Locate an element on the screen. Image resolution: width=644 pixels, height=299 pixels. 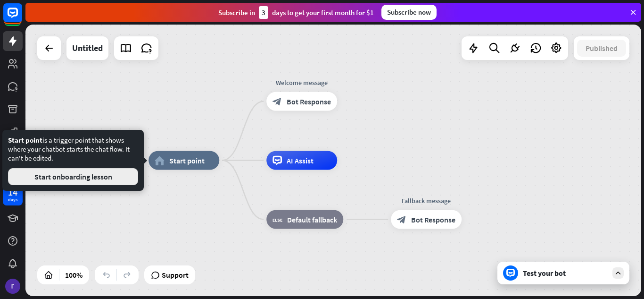
button: Start onboarding lesson is located at coordinates (73, 177).